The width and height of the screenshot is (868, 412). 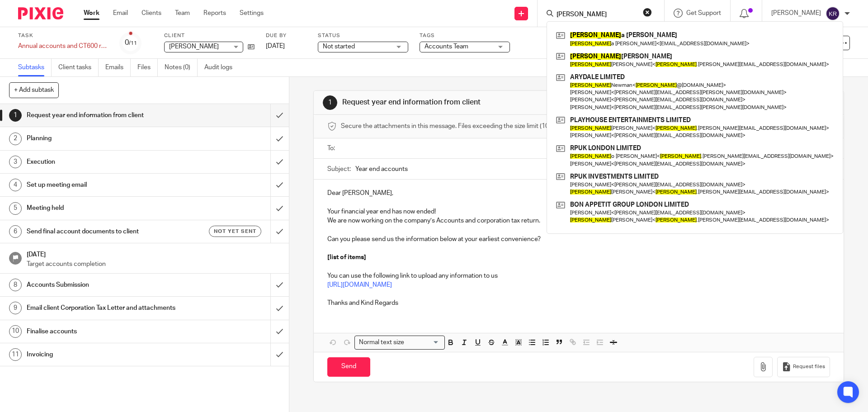 I want to click on a: Client tasks, so click(x=78, y=67).